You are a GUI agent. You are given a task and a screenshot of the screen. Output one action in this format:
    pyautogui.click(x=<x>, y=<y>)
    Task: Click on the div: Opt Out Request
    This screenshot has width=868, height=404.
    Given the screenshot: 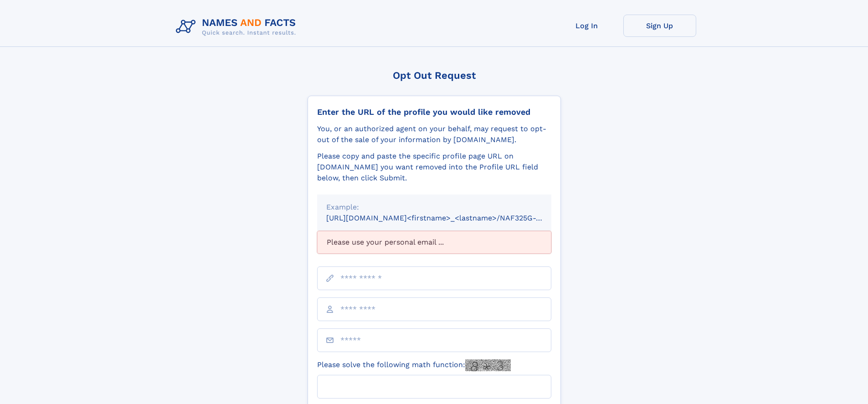 What is the action you would take?
    pyautogui.click(x=434, y=75)
    